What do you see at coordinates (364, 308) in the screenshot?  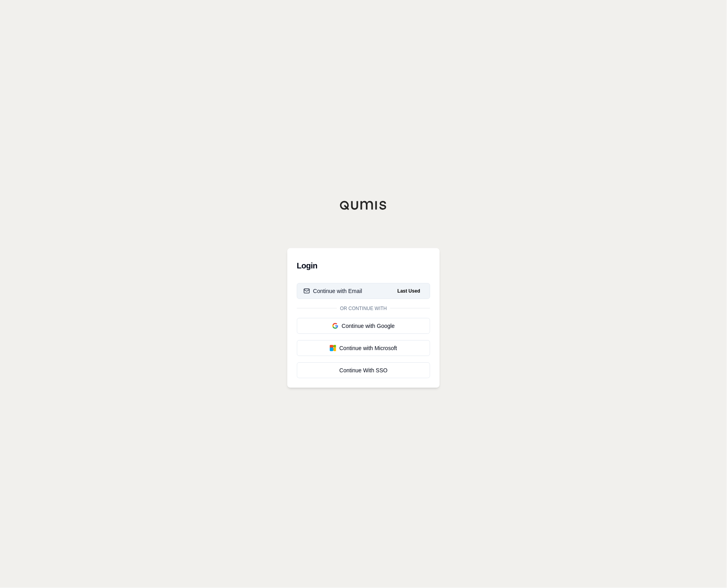 I see `span: Or continue with` at bounding box center [364, 308].